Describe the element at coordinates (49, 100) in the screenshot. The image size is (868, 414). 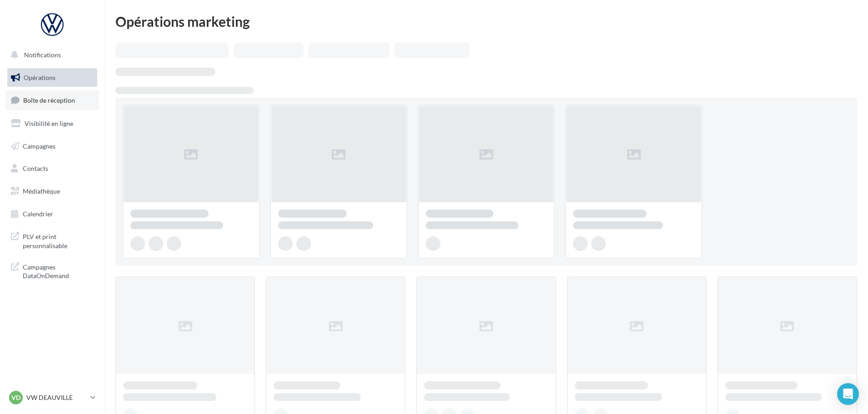
I see `span: Boîte de réception` at that location.